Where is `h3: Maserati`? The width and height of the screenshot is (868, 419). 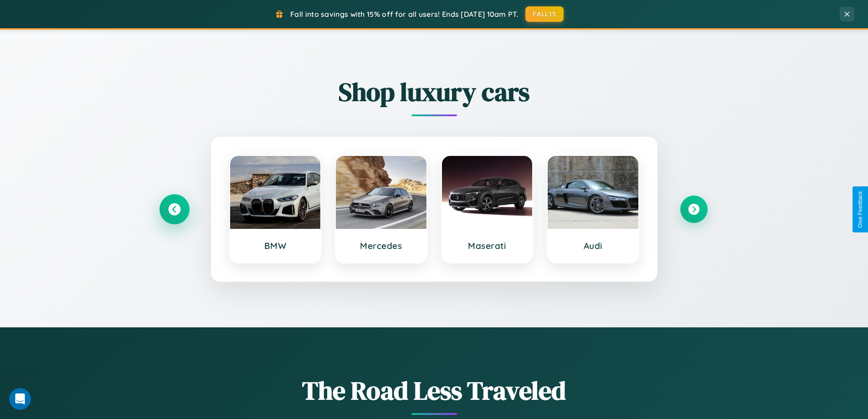
h3: Maserati is located at coordinates (487, 246).